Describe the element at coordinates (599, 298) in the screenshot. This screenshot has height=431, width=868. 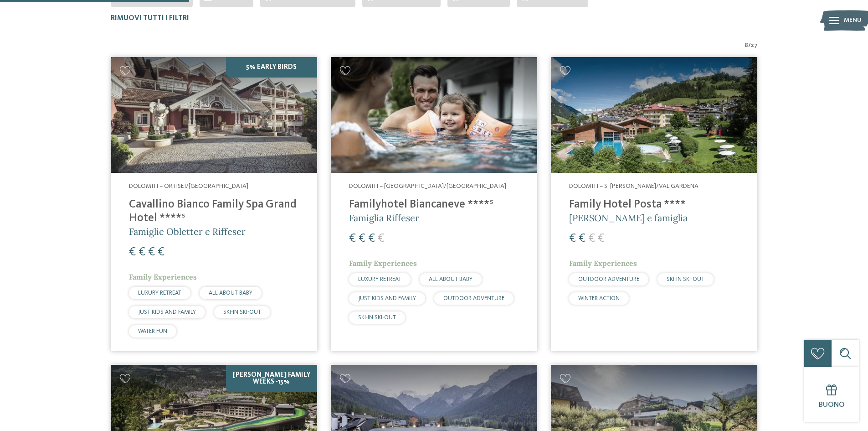
I see `span: WINTER ACTION` at that location.